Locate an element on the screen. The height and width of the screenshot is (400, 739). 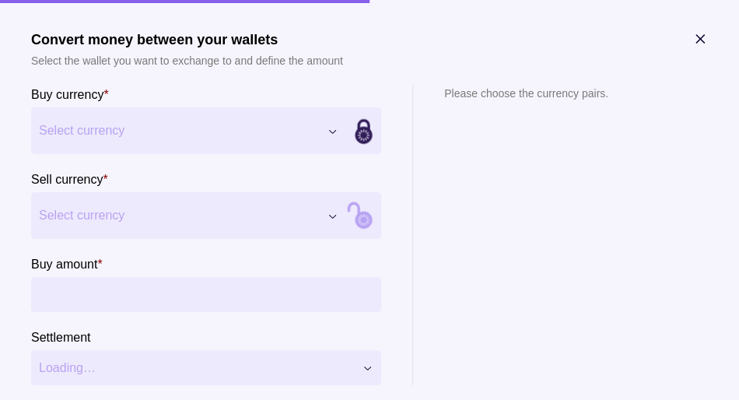
p: Buy amount is located at coordinates (64, 264).